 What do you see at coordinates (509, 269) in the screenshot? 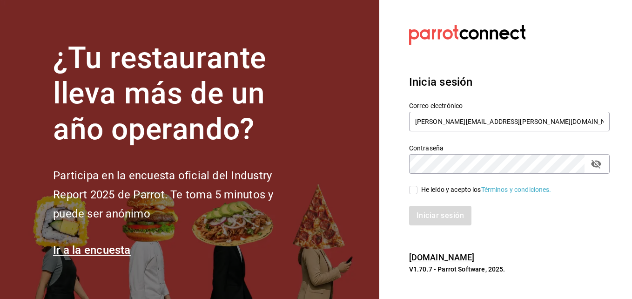
I see `p: V1.70.7 - Parrot Software, 2025.` at bounding box center [509, 269].